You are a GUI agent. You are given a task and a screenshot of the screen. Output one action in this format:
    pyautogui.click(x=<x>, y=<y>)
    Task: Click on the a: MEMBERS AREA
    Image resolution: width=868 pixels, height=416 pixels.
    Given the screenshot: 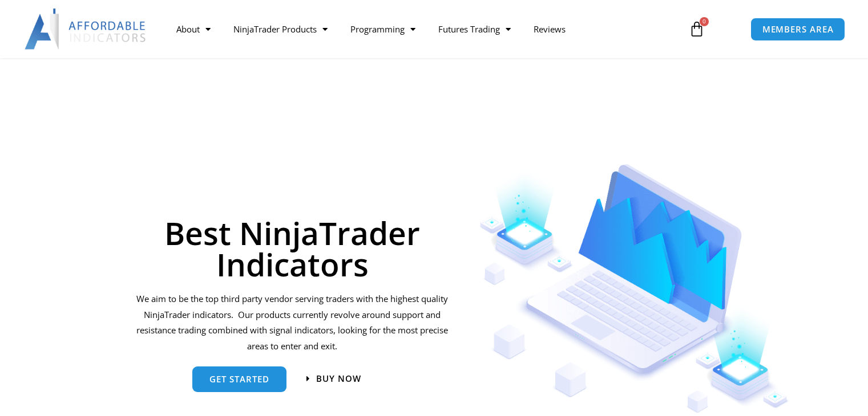 What is the action you would take?
    pyautogui.click(x=798, y=29)
    